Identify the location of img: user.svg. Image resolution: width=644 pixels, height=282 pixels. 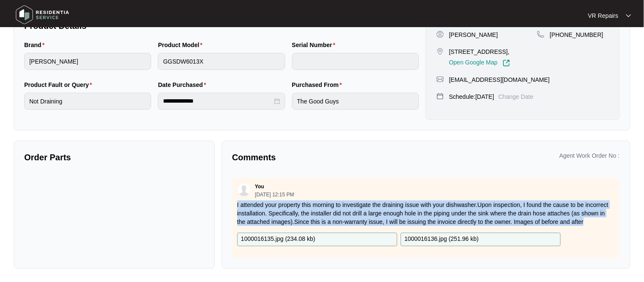
(244, 190).